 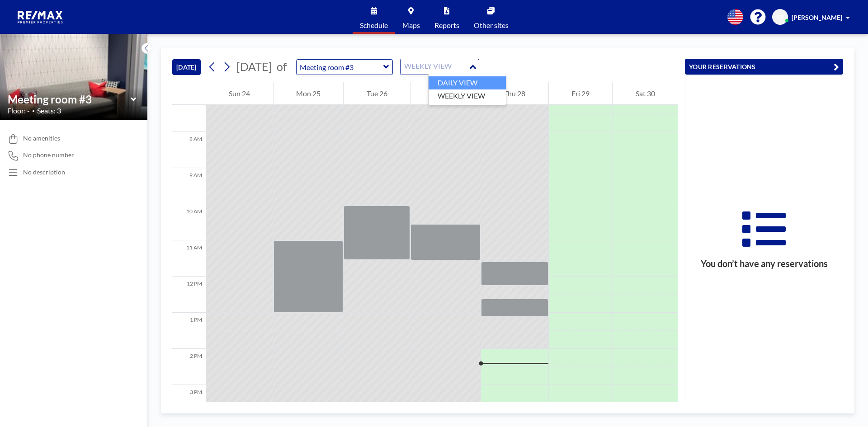 I want to click on li: WEEKLY VIEW, so click(x=468, y=96).